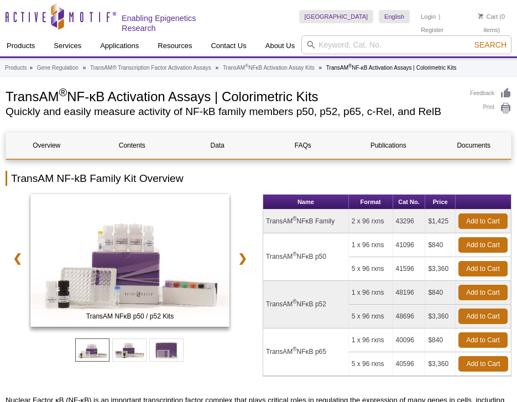 The width and height of the screenshot is (517, 402). What do you see at coordinates (388, 145) in the screenshot?
I see `a: Publications` at bounding box center [388, 145].